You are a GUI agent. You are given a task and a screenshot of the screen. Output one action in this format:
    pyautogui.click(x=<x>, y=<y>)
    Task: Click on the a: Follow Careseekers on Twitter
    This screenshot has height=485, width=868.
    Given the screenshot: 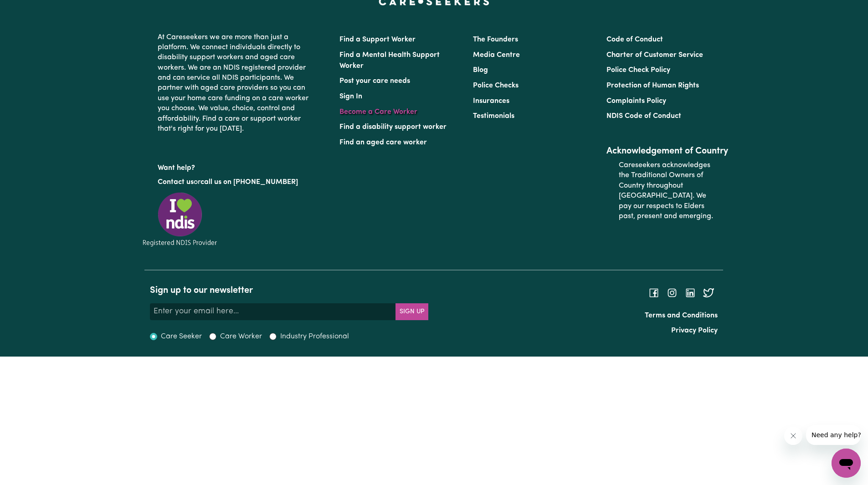 What is the action you would take?
    pyautogui.click(x=708, y=293)
    